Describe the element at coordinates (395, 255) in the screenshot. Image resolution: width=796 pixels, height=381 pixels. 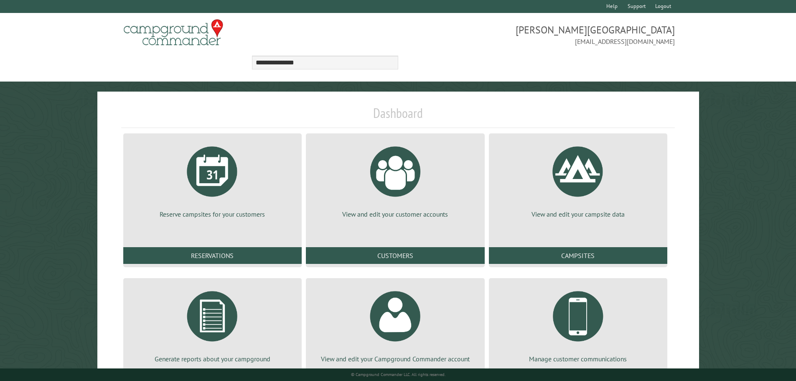
I see `a: Customers` at that location.